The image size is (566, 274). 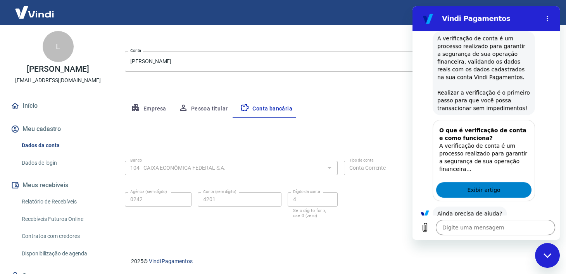 I want to click on p: Se o dígito for x, use 0 (zero), so click(x=313, y=213).